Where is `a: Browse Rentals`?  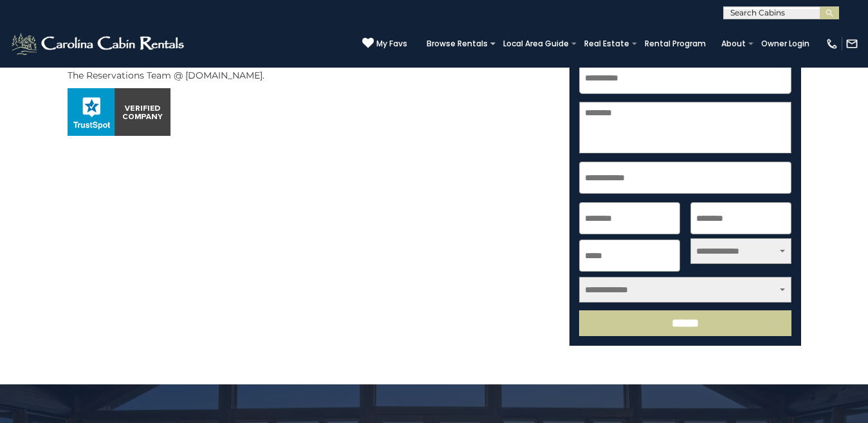
a: Browse Rentals is located at coordinates (457, 44).